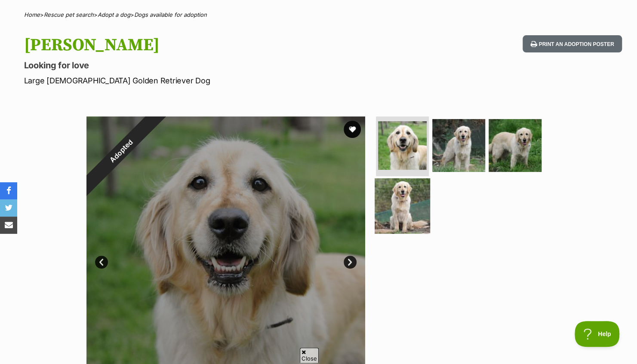  What do you see at coordinates (350, 262) in the screenshot?
I see `a: Next` at bounding box center [350, 262].